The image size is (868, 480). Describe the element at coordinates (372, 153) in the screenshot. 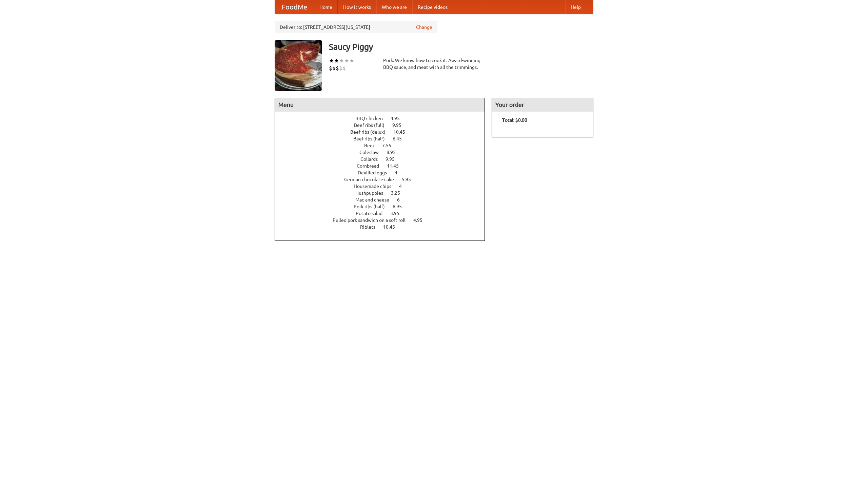

I see `span: Coleslaw` at that location.